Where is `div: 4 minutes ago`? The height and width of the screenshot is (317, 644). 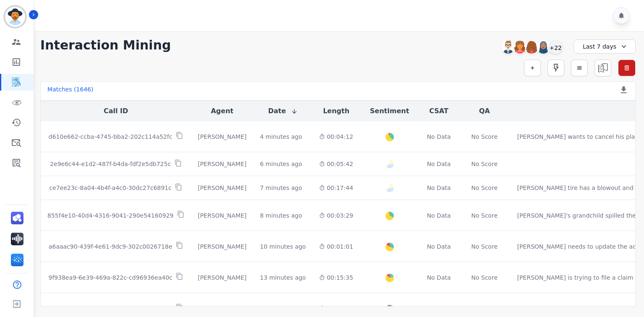 div: 4 minutes ago is located at coordinates (281, 136).